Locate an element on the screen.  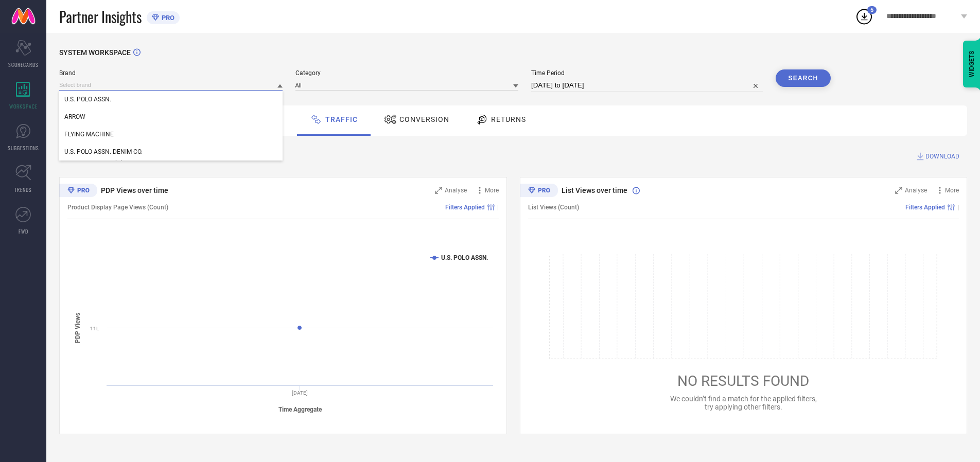
span: ARROW is located at coordinates (75, 117).